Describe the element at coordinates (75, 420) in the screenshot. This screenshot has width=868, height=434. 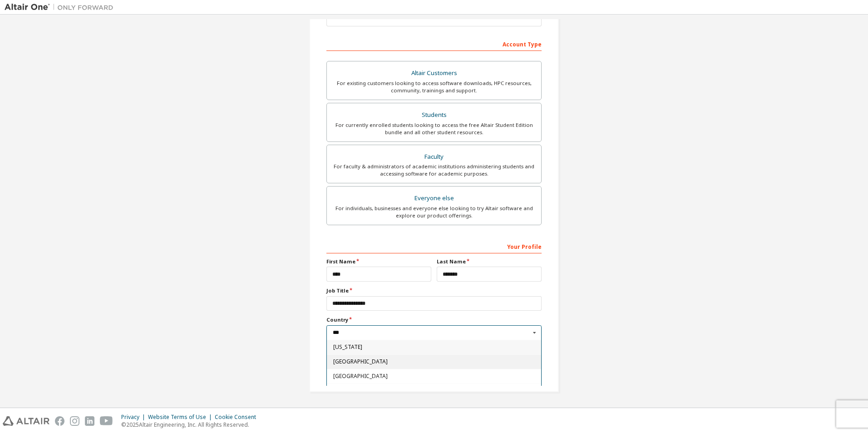
I see `img: instagram.svg` at that location.